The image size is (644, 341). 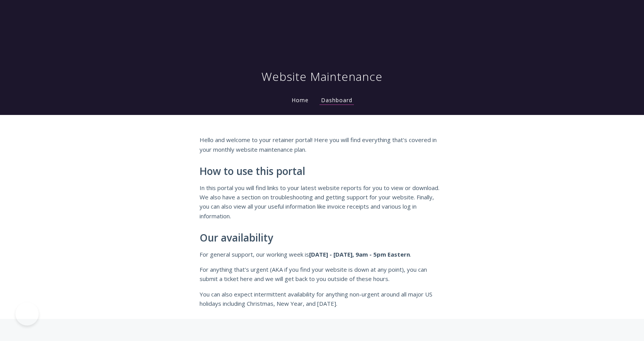 What do you see at coordinates (300, 100) in the screenshot?
I see `a: Home` at bounding box center [300, 100].